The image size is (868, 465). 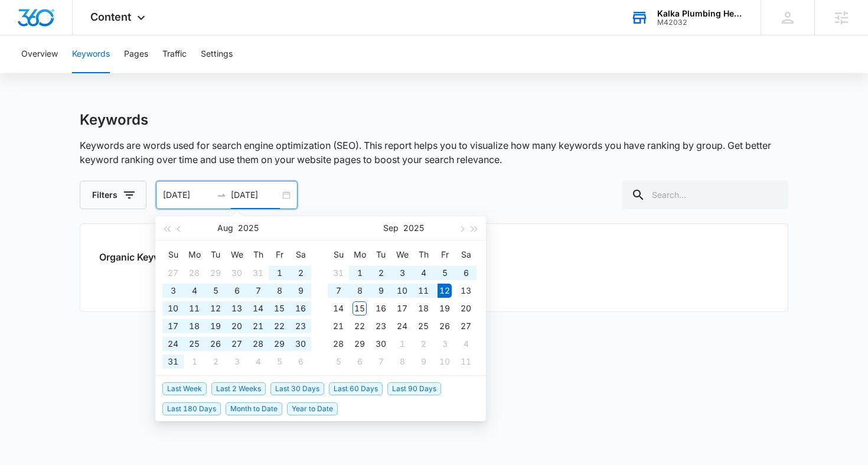 What do you see at coordinates (466, 290) in the screenshot?
I see `div: 13` at bounding box center [466, 290].